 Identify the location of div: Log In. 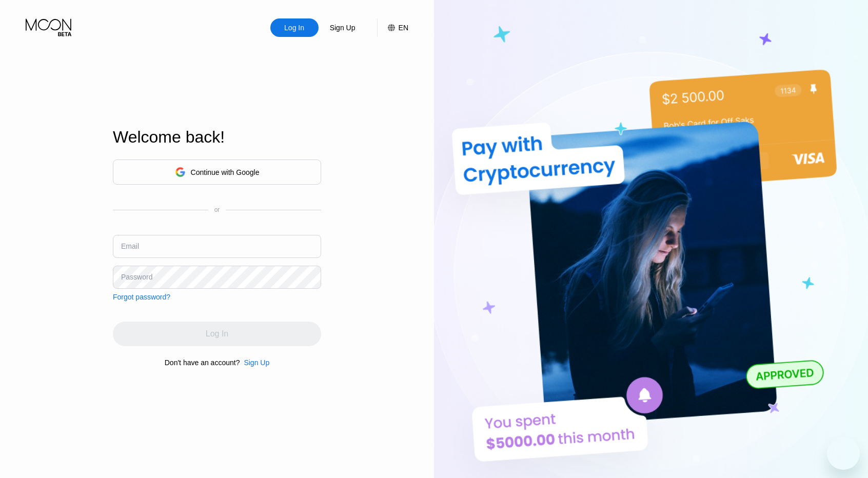
(294, 28).